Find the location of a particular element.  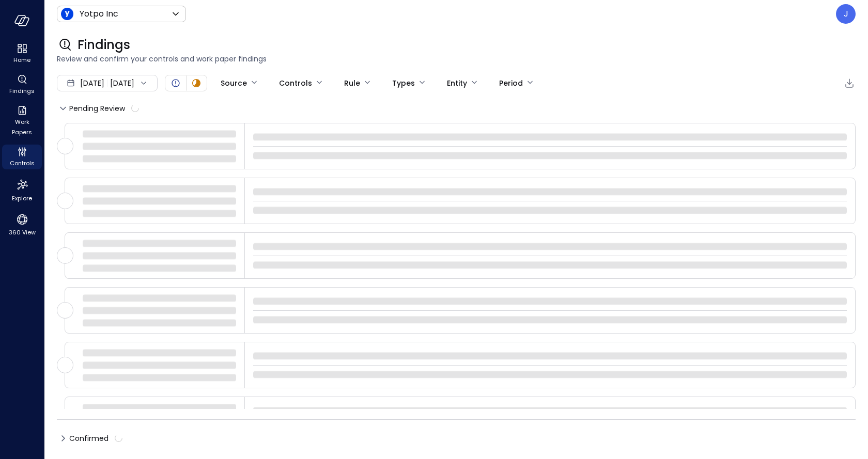

p: J is located at coordinates (846, 14).